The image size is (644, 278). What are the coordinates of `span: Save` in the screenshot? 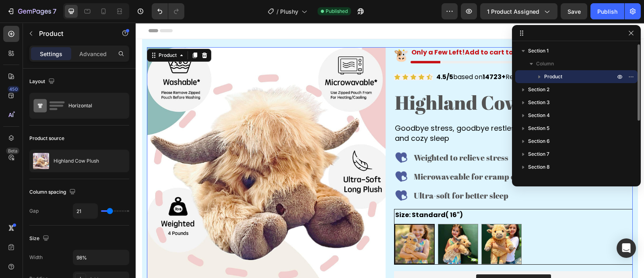 It's located at (574, 11).